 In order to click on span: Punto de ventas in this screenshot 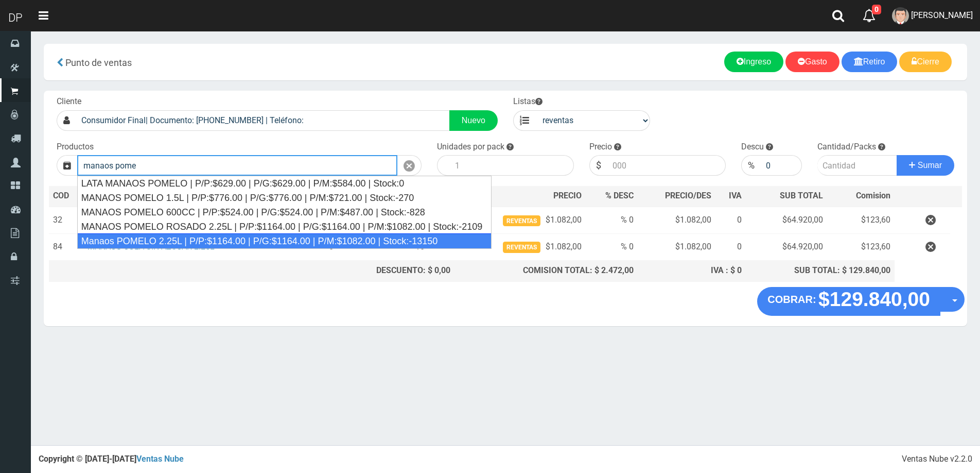, I will do `click(98, 63)`.